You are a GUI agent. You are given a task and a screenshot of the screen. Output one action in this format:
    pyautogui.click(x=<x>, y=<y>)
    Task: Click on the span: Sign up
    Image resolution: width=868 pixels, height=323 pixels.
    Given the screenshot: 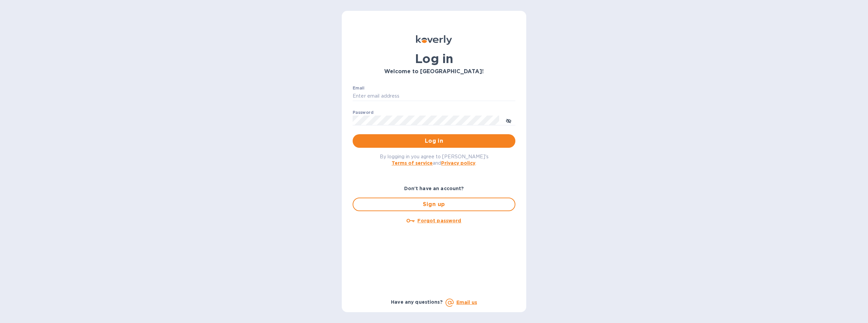 What is the action you would take?
    pyautogui.click(x=434, y=204)
    